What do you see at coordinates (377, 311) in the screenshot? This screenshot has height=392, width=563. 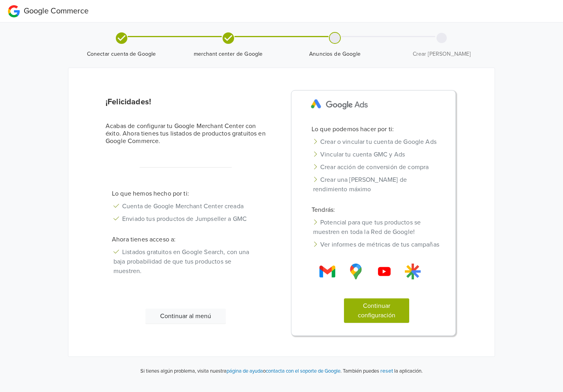 I see `button: Continuar configuración` at bounding box center [377, 311].